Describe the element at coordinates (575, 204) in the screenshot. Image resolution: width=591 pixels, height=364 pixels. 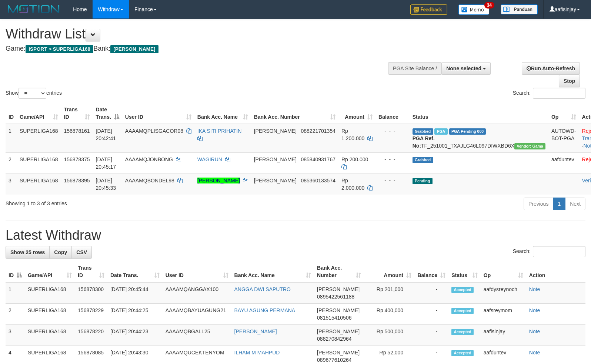
I see `a: Next` at that location.